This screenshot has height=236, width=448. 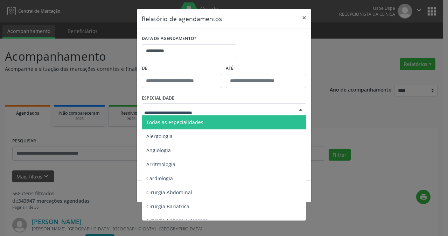 What do you see at coordinates (159, 150) in the screenshot?
I see `span: Angiologia` at bounding box center [159, 150].